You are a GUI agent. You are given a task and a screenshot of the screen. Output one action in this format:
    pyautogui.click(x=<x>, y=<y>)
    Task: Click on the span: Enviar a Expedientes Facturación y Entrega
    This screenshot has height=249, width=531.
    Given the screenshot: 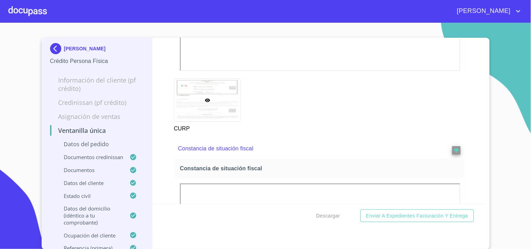 What is the action you would take?
    pyautogui.click(x=418, y=216)
    